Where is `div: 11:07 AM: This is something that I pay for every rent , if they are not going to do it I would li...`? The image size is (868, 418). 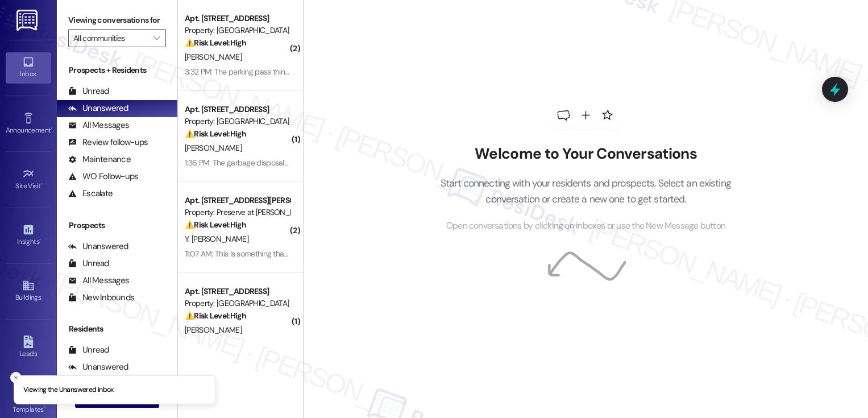 div: 11:07 AM: This is something that I pay for every rent , if they are not going to do it I would li... is located at coordinates (403, 254).